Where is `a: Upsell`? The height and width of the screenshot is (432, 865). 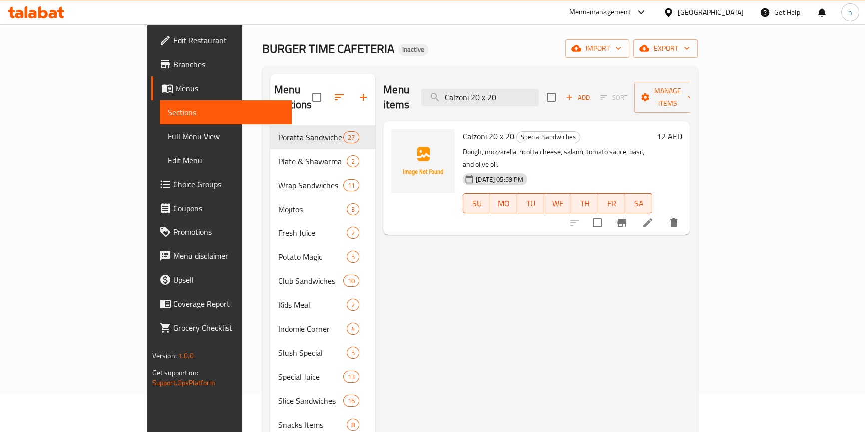
a: Upsell is located at coordinates (221, 280).